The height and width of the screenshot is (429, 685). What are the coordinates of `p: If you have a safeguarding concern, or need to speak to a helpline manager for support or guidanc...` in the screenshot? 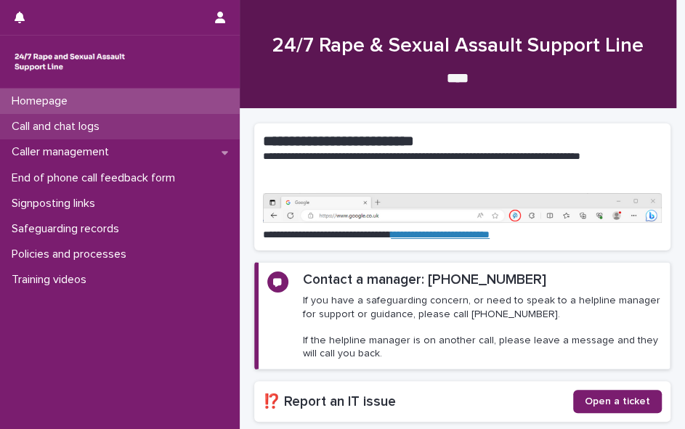 It's located at (482, 327).